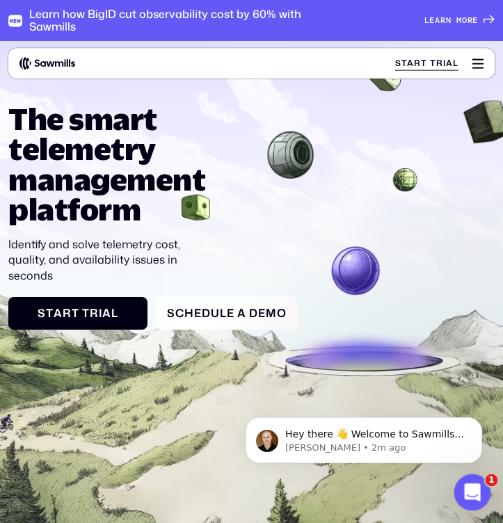 This screenshot has height=523, width=503. Describe the element at coordinates (154, 70) in the screenshot. I see `div: • 2m ago` at that location.